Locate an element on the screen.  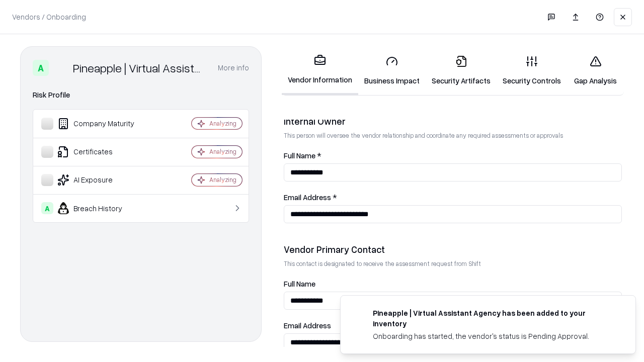
a: Vendor Information is located at coordinates (320, 70).